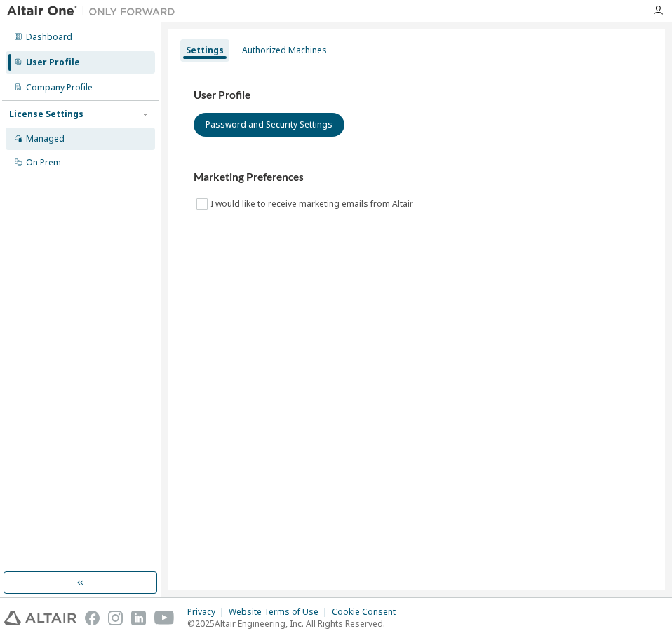  I want to click on div: Authorized Machines, so click(284, 50).